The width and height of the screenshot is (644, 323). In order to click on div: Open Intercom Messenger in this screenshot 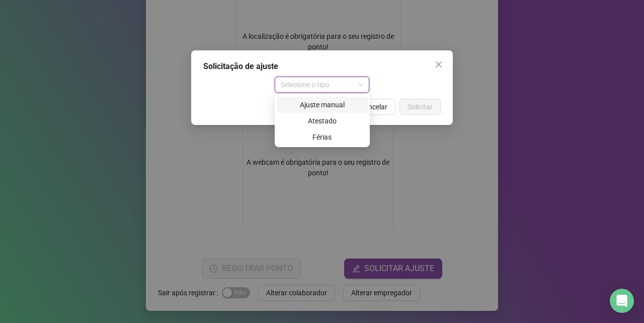, I will do `click(622, 301)`.